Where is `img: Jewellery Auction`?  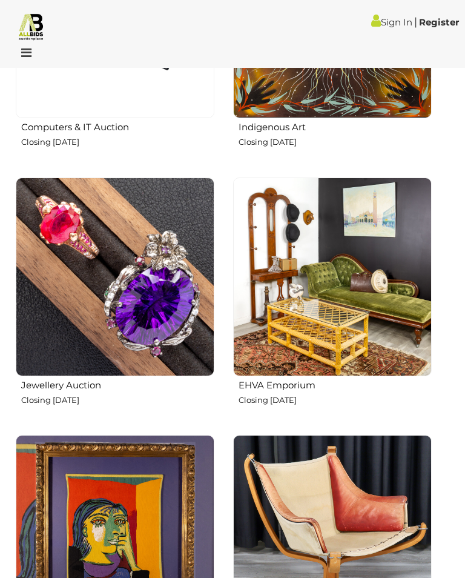 img: Jewellery Auction is located at coordinates (115, 277).